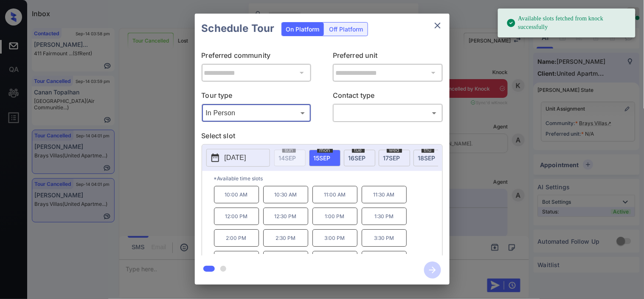 The image size is (644, 299). I want to click on p: 10:30 AM, so click(285, 194).